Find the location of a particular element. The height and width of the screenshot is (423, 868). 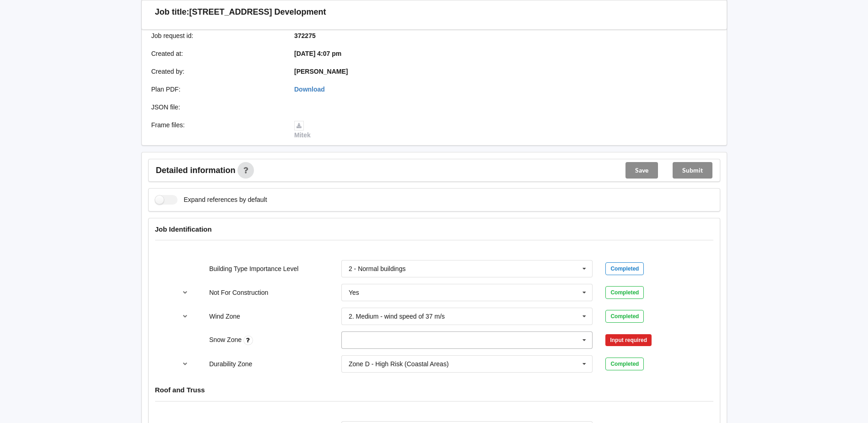

div: Created at : is located at coordinates (217, 53).